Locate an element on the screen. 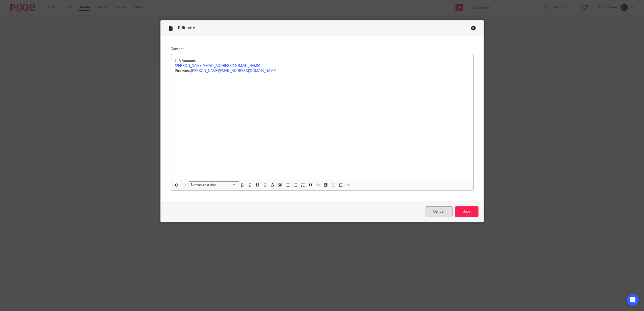  p: Password: is located at coordinates (322, 71).